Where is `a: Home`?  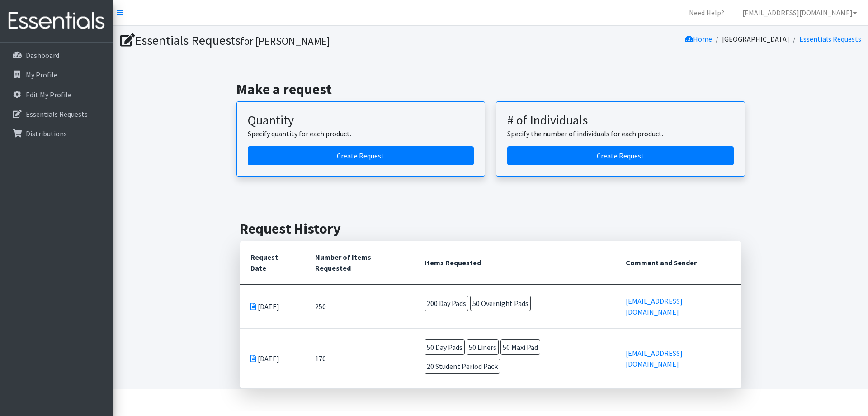
a: Home is located at coordinates (698, 39).